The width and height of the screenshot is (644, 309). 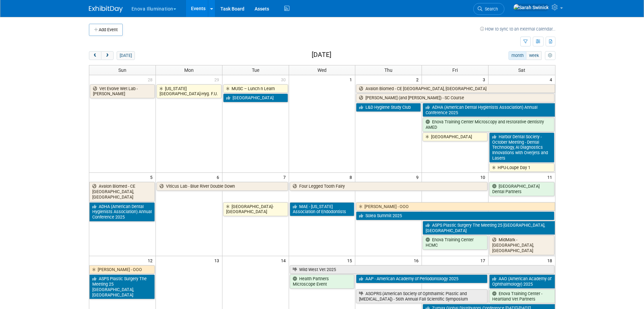 What do you see at coordinates (352, 176) in the screenshot?
I see `span: 8` at bounding box center [352, 176].